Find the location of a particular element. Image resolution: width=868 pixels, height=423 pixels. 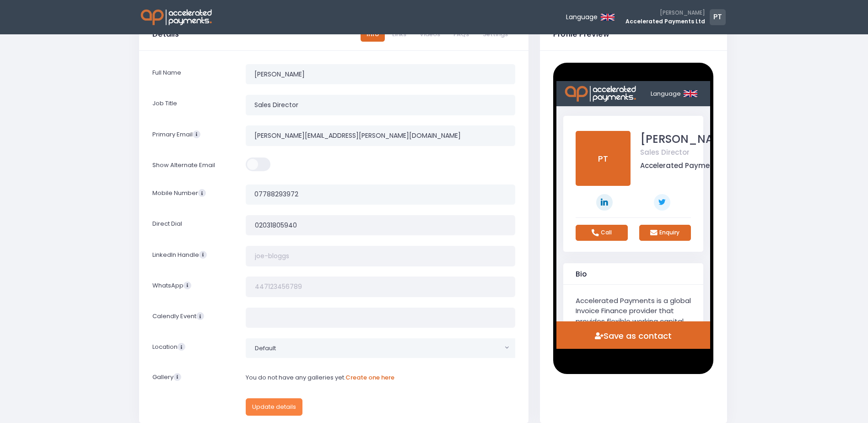

h3: Profile Preview is located at coordinates (581, 34).